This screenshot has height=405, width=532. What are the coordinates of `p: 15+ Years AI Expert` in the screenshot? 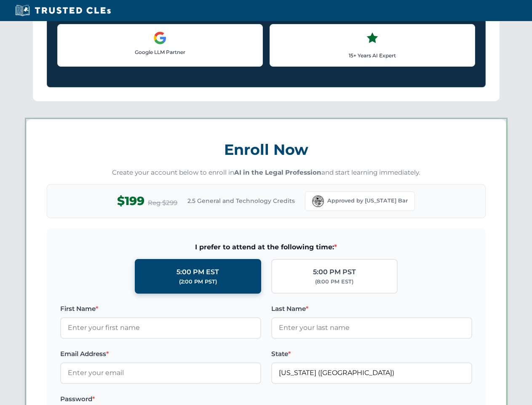 It's located at (372, 55).